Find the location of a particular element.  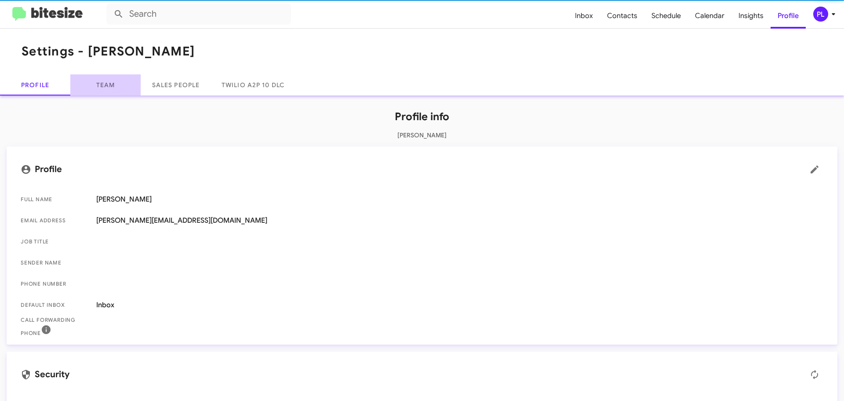

a: Schedule is located at coordinates (666, 16).